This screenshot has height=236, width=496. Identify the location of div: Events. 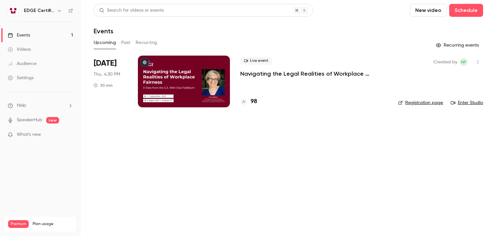
(19, 35).